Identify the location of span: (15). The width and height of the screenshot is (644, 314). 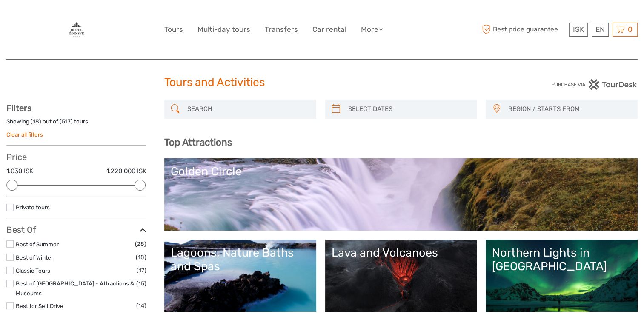
(142, 284).